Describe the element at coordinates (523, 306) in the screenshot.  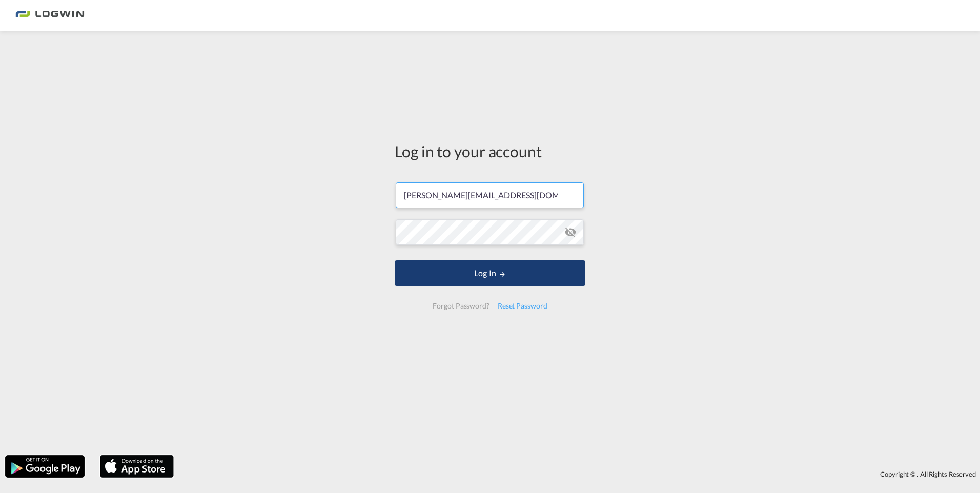
I see `div: Reset Password` at that location.